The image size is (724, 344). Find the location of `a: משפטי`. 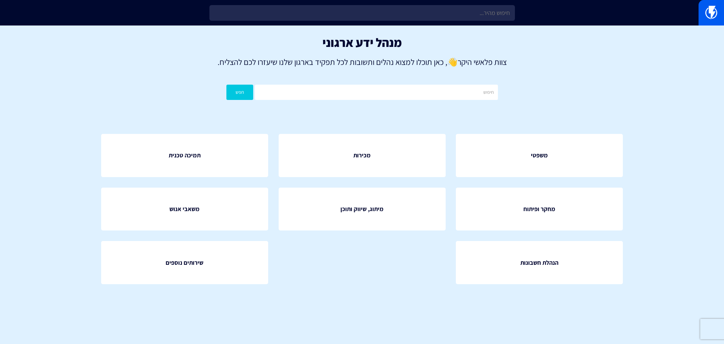

a: משפטי is located at coordinates (540, 155).